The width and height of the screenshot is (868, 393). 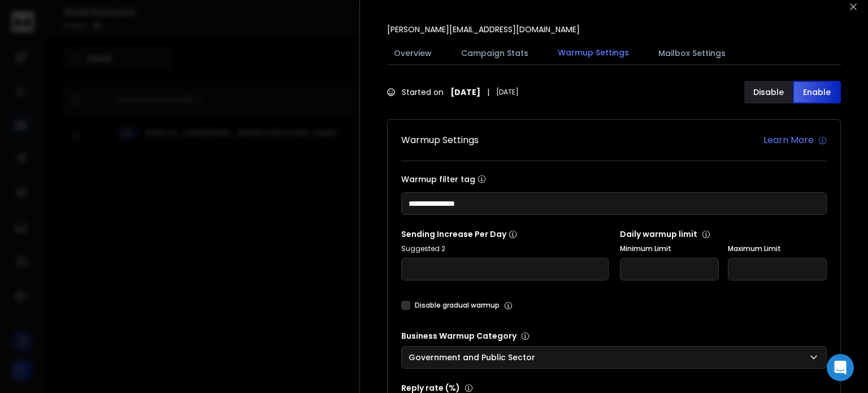 I want to click on p: Business Warmup Category, so click(x=614, y=336).